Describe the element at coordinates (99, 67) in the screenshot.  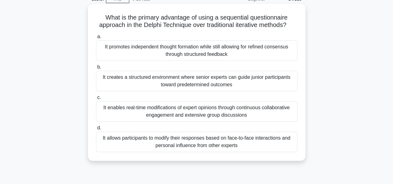
I see `span: b.` at that location.